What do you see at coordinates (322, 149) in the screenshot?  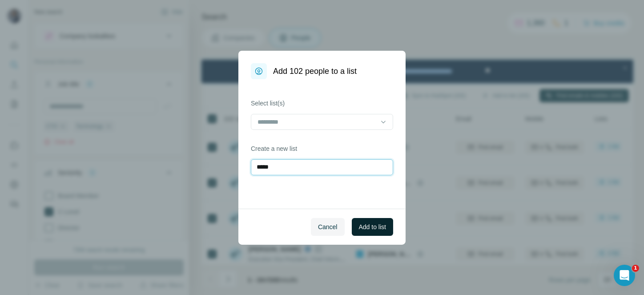 I see `label: Create a new list` at bounding box center [322, 149].